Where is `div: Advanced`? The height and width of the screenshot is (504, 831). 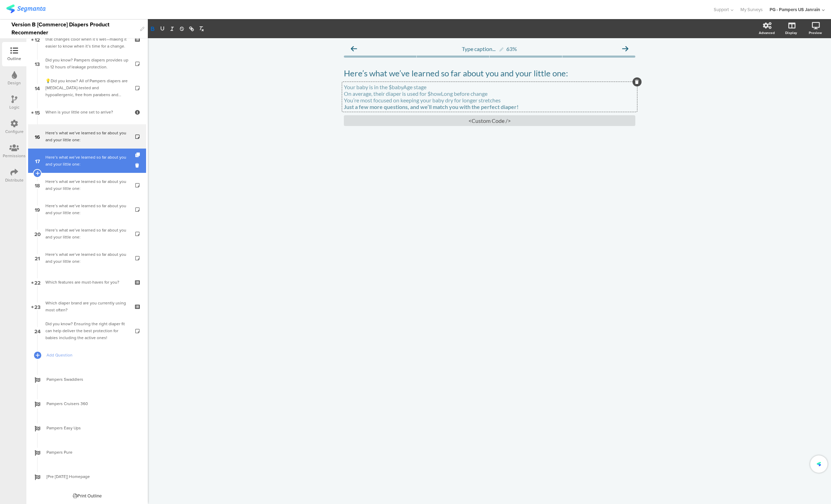
div: Advanced is located at coordinates (767, 33).